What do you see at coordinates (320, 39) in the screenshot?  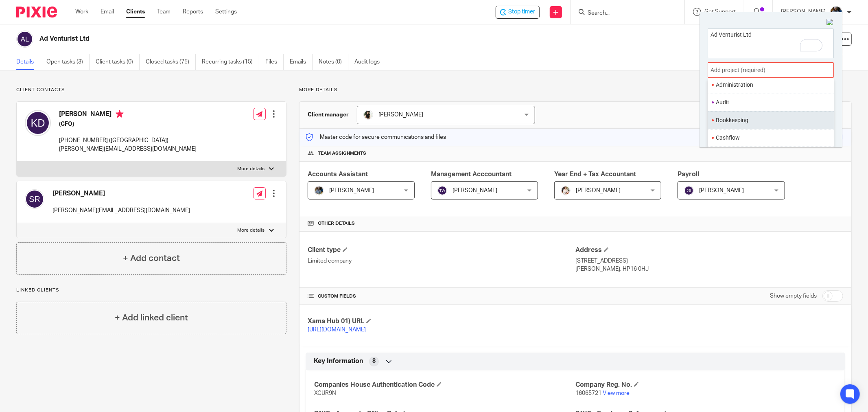 I see `h2: Ad Venturist Ltd` at bounding box center [320, 39].